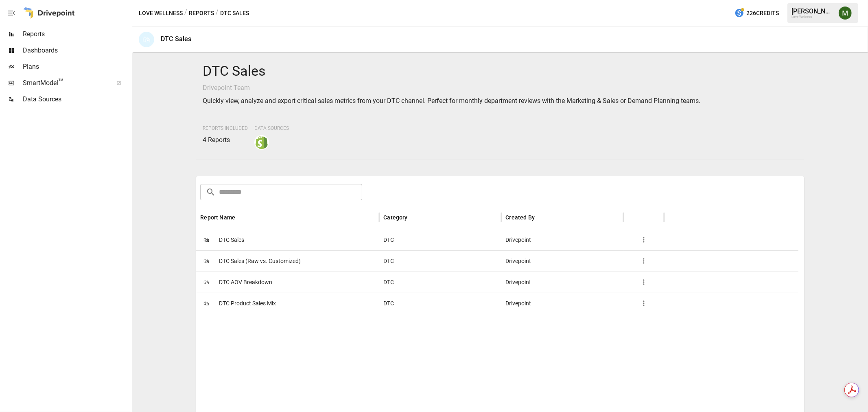 The image size is (868, 412). What do you see at coordinates (845, 13) in the screenshot?
I see `img: Meredith Lacasse` at bounding box center [845, 13].